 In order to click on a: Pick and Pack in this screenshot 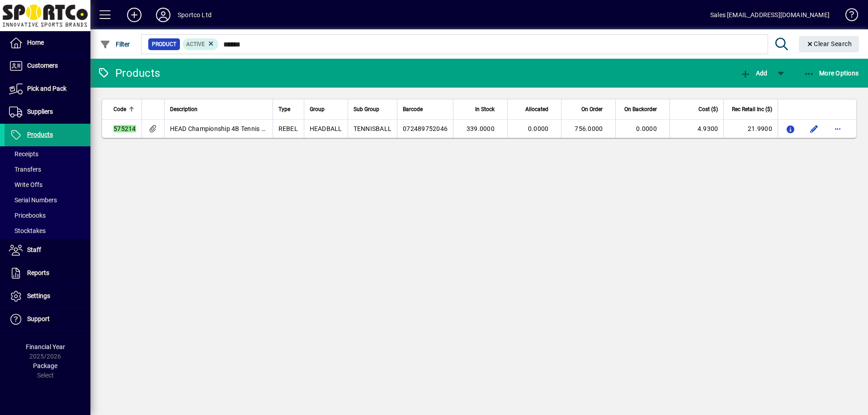, I will do `click(47, 89)`.